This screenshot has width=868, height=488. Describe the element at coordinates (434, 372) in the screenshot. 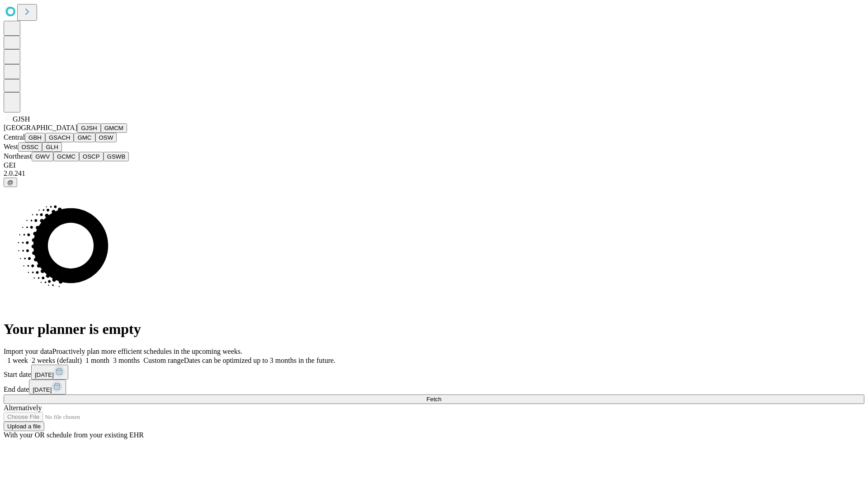

I see `div: Start date` at that location.